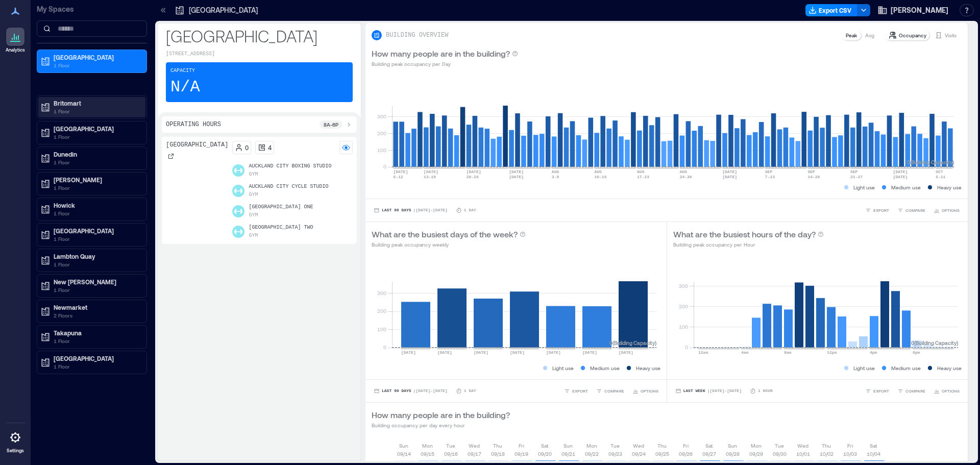  What do you see at coordinates (940, 176) in the screenshot?
I see `text: 5-11` at bounding box center [940, 176].